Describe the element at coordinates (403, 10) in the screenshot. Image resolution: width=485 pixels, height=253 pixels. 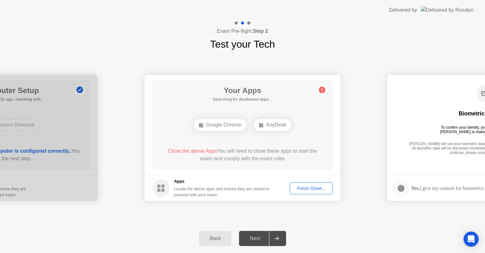
I see `div: Delivered by` at that location.